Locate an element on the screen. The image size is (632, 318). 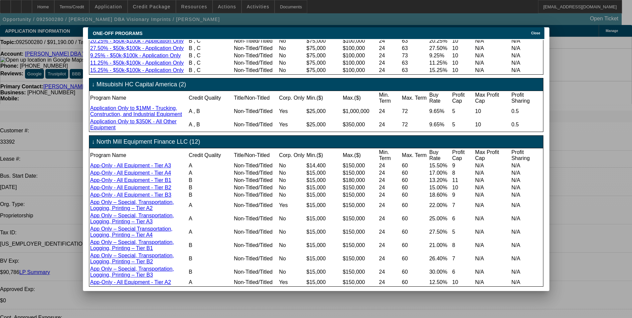
span: C is located at coordinates (199, 41).